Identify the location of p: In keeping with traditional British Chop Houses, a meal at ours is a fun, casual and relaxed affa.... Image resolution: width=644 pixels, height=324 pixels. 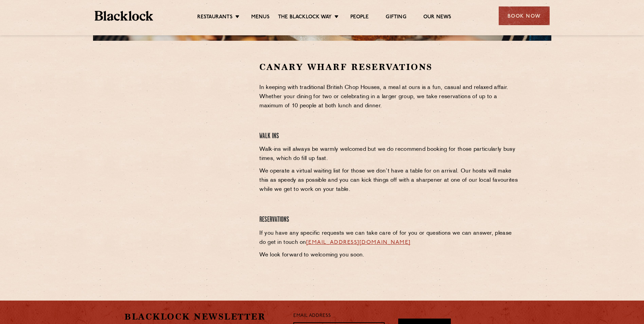
(389, 97).